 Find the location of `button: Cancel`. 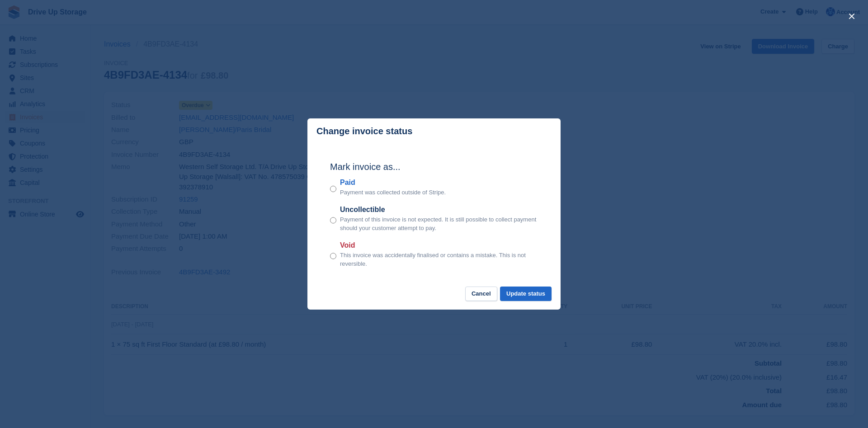

button: Cancel is located at coordinates (481, 294).